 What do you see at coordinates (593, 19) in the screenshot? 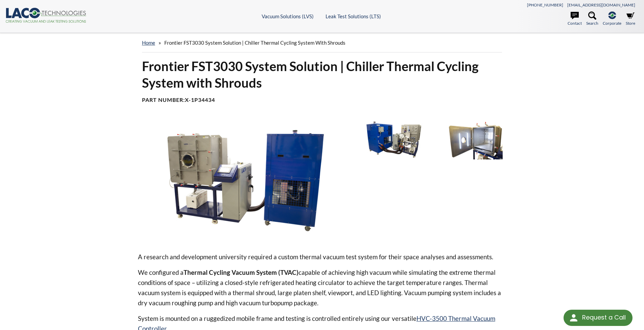
I see `a: Search` at bounding box center [593, 19].